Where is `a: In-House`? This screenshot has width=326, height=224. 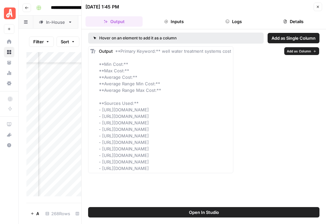 a: In-House is located at coordinates (55, 22).